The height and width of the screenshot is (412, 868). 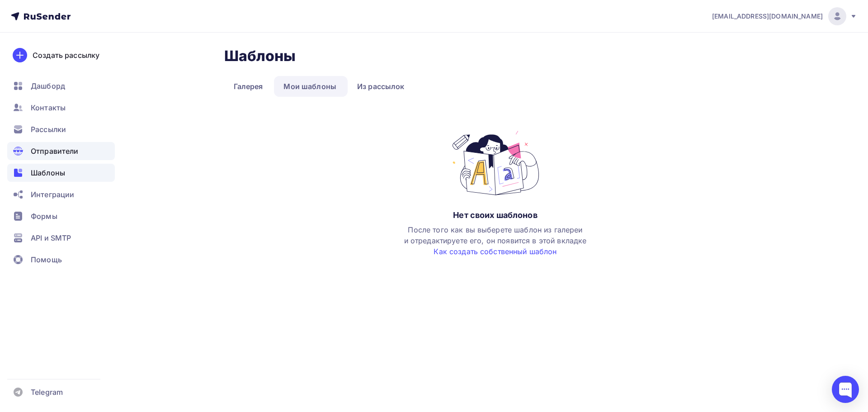 What do you see at coordinates (61, 108) in the screenshot?
I see `a: Контакты` at bounding box center [61, 108].